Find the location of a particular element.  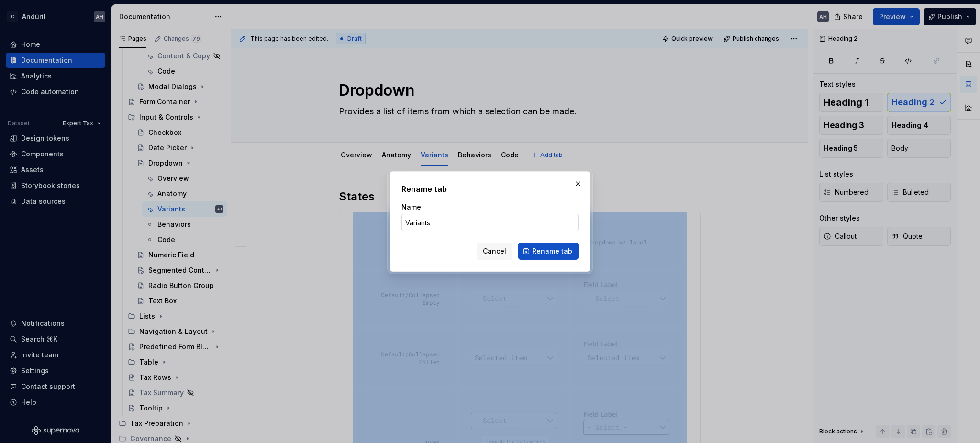

span: Cancel is located at coordinates (494, 251).